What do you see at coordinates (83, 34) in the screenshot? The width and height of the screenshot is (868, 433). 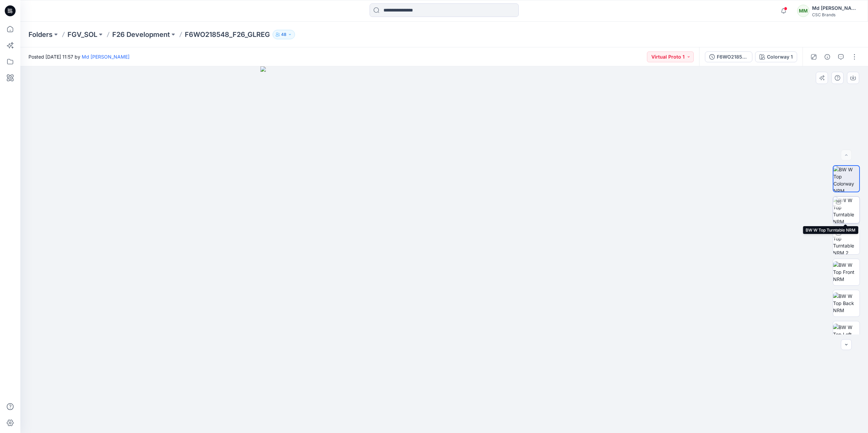 I see `a: FGV_SOL` at bounding box center [83, 34].